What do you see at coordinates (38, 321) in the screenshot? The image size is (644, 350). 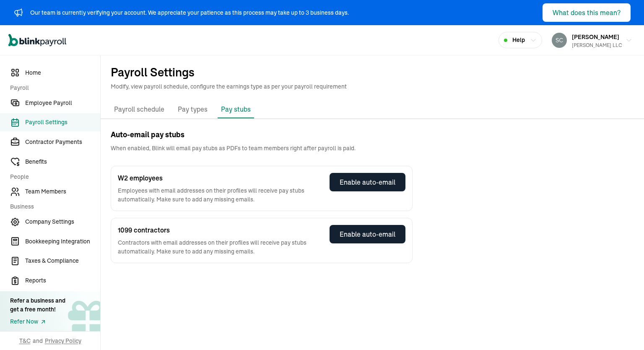 I see `div: Refer Now` at bounding box center [38, 321].